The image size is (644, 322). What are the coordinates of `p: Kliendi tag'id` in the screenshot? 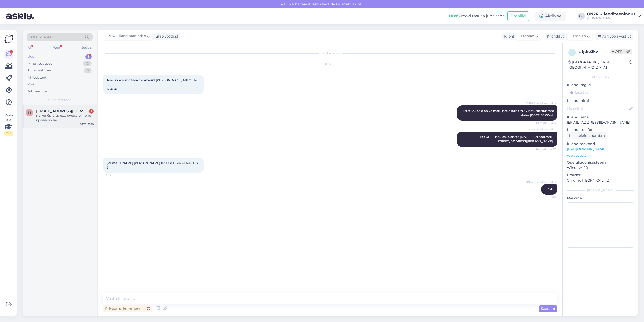 It's located at (600, 85).